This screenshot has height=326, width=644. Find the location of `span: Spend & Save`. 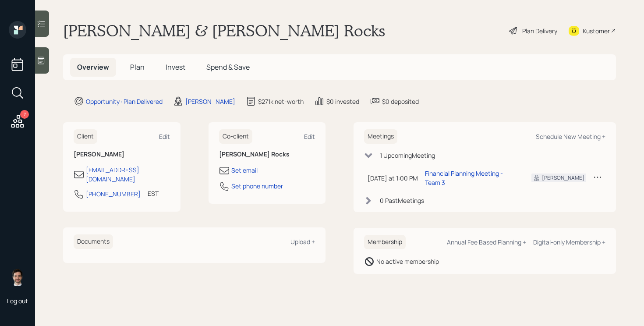

span: Spend & Save is located at coordinates (227, 67).